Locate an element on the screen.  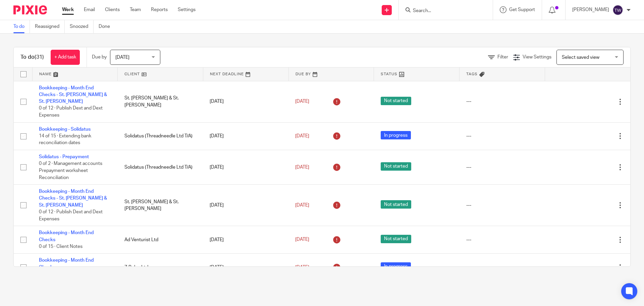
img: svg%3E is located at coordinates (618, 10).